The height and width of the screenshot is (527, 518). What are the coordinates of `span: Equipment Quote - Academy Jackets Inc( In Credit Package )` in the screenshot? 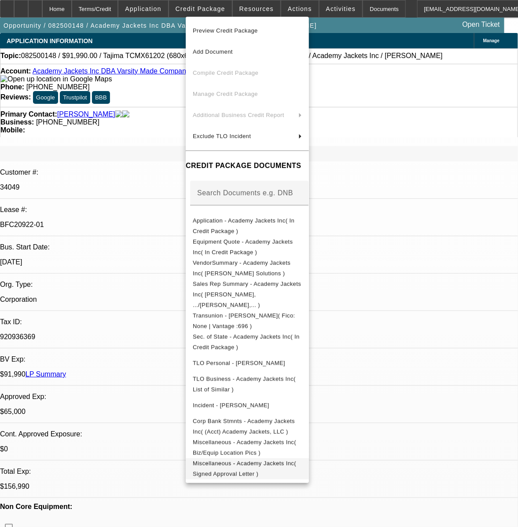 It's located at (243, 247).